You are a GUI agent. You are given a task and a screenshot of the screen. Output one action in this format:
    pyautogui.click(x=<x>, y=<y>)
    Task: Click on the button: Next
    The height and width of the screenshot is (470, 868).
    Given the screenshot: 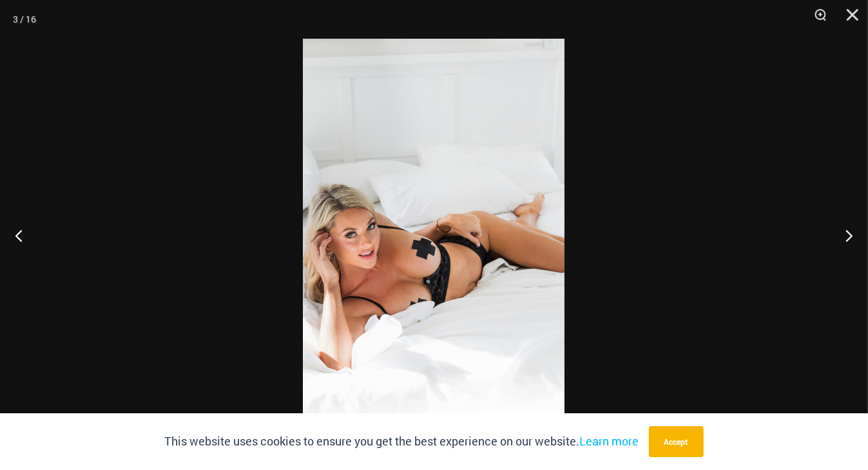 What is the action you would take?
    pyautogui.click(x=843, y=235)
    